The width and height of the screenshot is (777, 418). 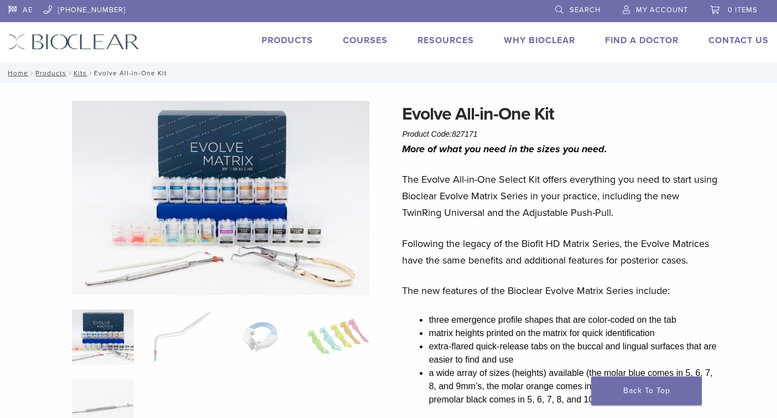 I want to click on p: Following the legacy of the Biofit HD Matrix Series, the Evolve Matrices have the same benefits a..., so click(x=561, y=252).